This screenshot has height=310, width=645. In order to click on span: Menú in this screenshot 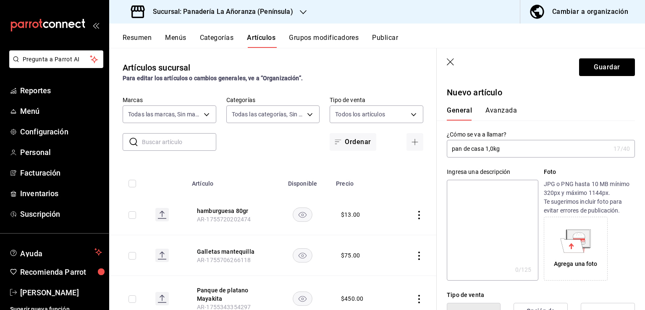, I will do `click(61, 111)`.